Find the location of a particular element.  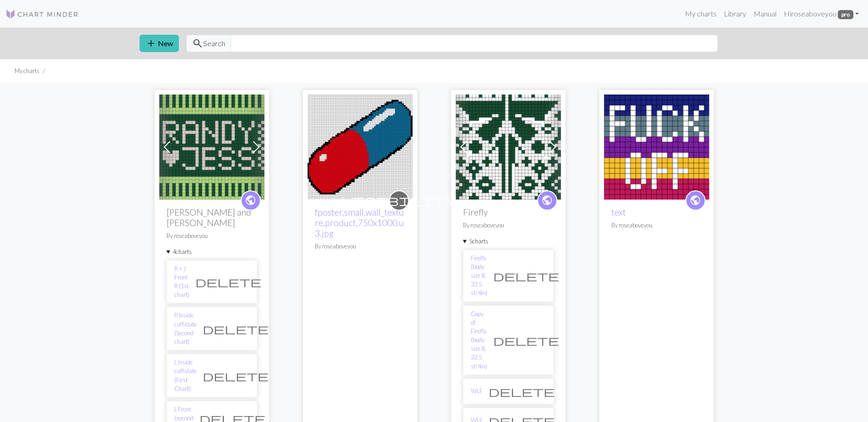

a: Library is located at coordinates (735, 14).